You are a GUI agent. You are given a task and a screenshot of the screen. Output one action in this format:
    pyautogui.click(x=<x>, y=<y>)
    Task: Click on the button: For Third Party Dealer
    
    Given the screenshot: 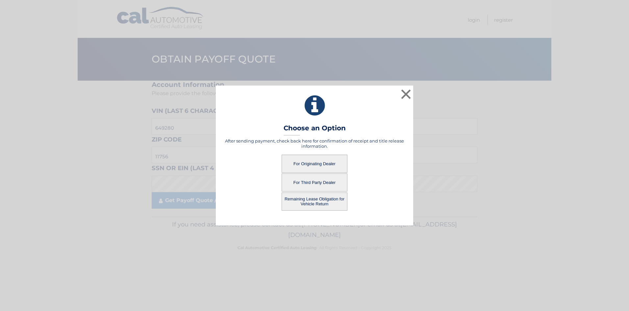 What is the action you would take?
    pyautogui.click(x=315, y=182)
    